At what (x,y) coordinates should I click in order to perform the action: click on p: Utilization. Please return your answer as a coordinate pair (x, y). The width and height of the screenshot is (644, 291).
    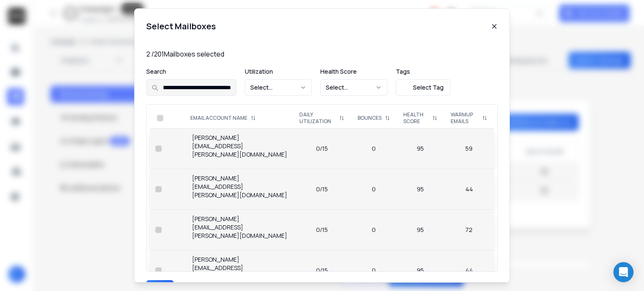
    Looking at the image, I should click on (278, 71).